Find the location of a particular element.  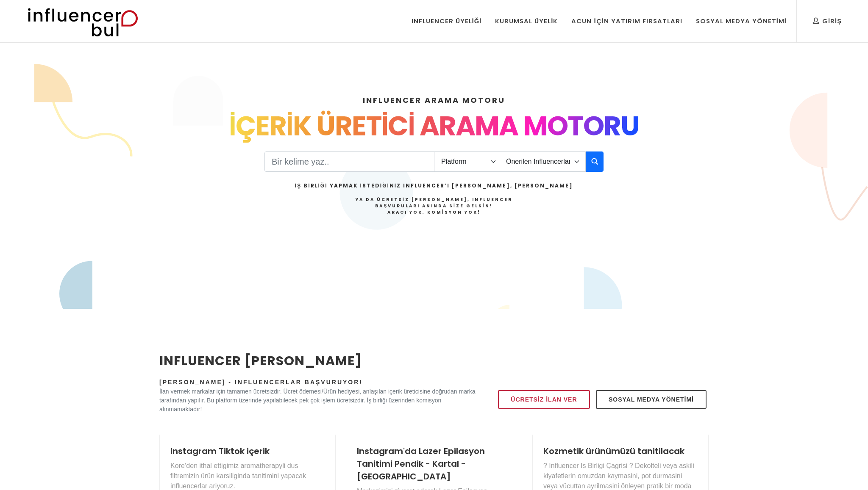

a: Kozmetik ürünümüzü tanitilacak is located at coordinates (614, 452).